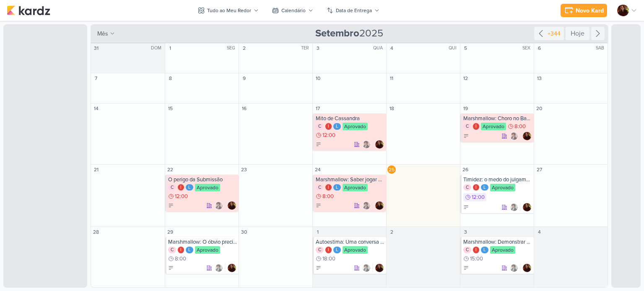 This screenshot has height=291, width=644. What do you see at coordinates (539, 78) in the screenshot?
I see `div: 13` at bounding box center [539, 78].